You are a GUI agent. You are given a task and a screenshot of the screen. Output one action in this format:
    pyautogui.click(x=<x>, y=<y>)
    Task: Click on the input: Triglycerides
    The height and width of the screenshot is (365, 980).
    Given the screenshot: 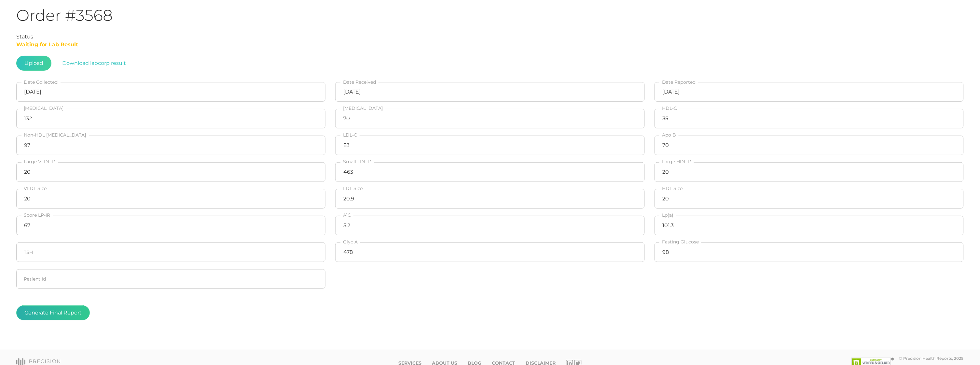 What is the action you would take?
    pyautogui.click(x=490, y=119)
    